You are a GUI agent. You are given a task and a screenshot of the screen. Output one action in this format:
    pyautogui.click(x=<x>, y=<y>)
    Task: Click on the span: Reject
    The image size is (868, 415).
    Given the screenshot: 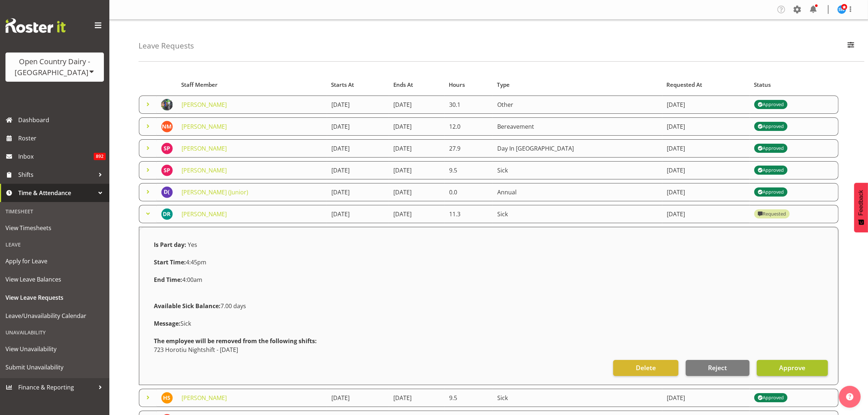 What is the action you would take?
    pyautogui.click(x=718, y=368)
    